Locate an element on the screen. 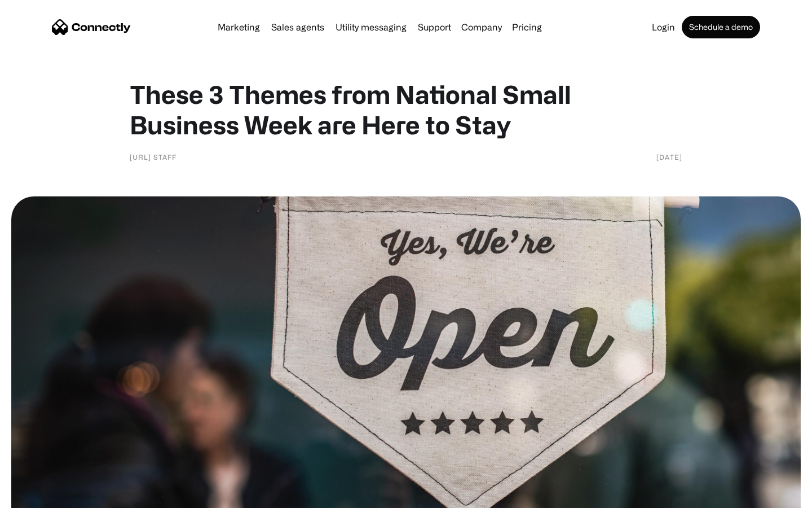 This screenshot has width=812, height=508. a: Login is located at coordinates (664, 27).